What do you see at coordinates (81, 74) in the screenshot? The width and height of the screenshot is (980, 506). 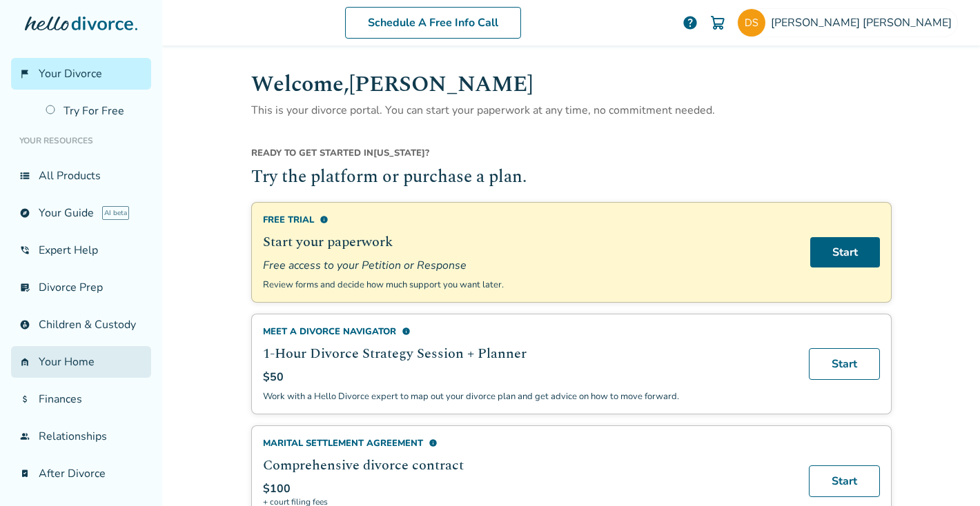 I see `a: flag_2Your Divorce` at bounding box center [81, 74].